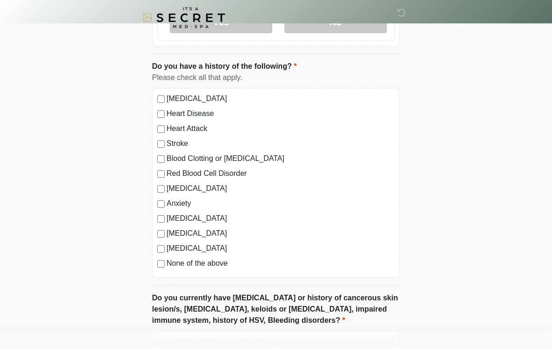 The height and width of the screenshot is (349, 552). What do you see at coordinates (161, 114) in the screenshot?
I see `input: Heart Disease` at bounding box center [161, 114].